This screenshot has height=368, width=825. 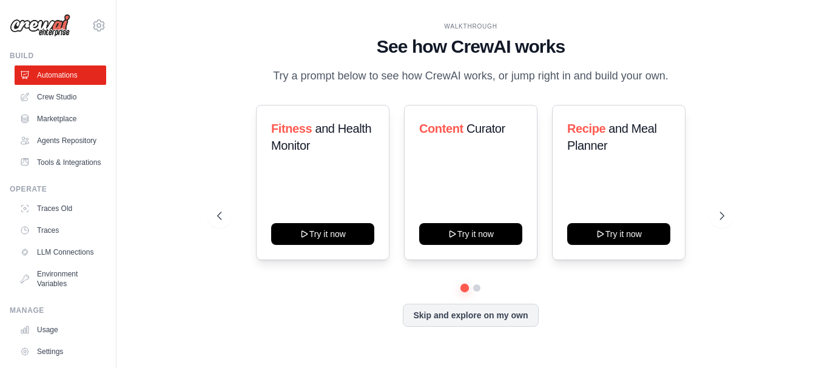 What do you see at coordinates (60, 279) in the screenshot?
I see `a: Environment Variables` at bounding box center [60, 279].